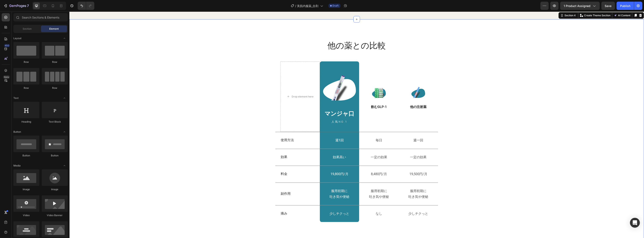  Describe the element at coordinates (231, 146) in the screenshot. I see `p: 効果` at that location.